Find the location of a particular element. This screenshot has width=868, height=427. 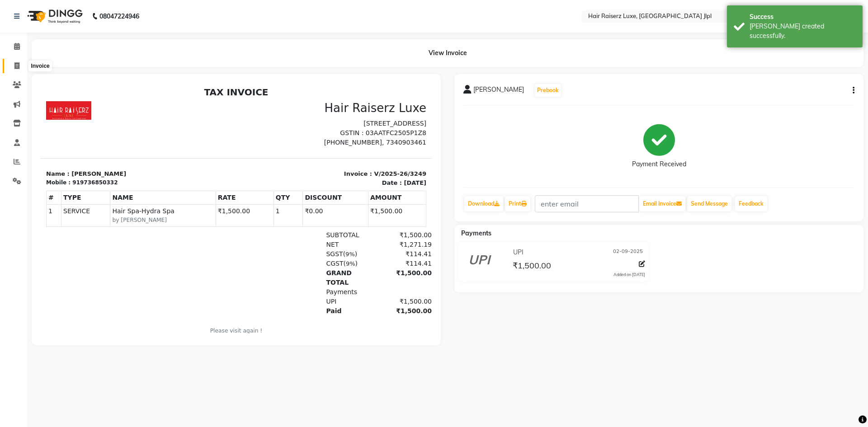

button: Email Invoice is located at coordinates (662, 204).